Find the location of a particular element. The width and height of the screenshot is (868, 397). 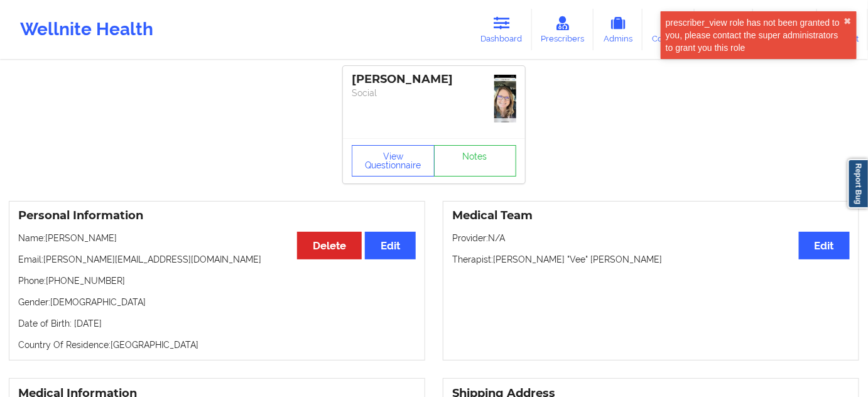

a: Report Bug is located at coordinates (858, 183).